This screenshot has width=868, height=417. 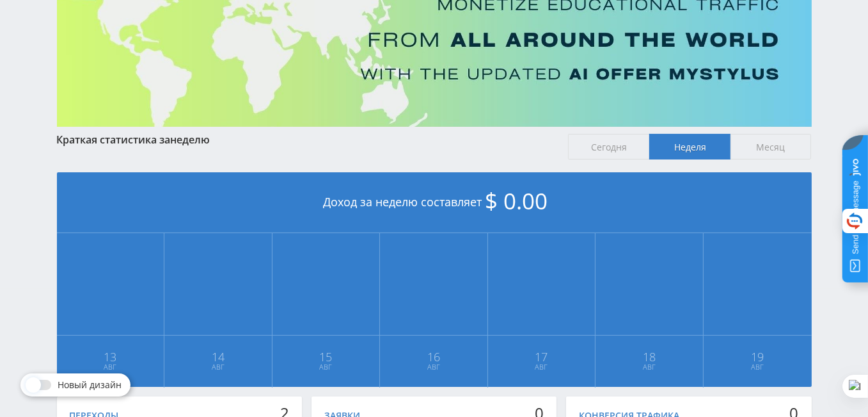 I want to click on span: Новый дизайн, so click(x=90, y=385).